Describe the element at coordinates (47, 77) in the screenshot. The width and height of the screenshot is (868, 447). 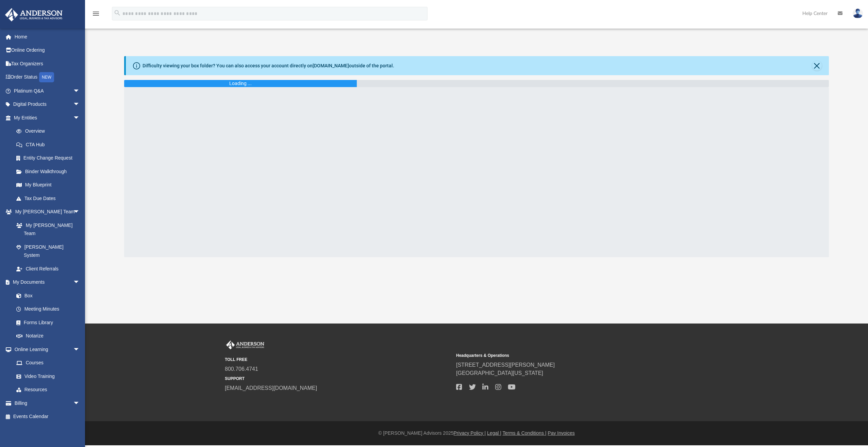
I see `a: Order StatusNEW` at that location.